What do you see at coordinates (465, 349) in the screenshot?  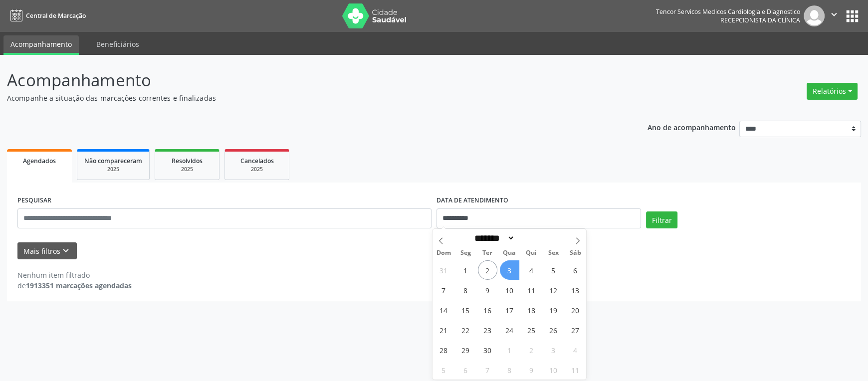 I see `span: Setembro 29, 2025` at bounding box center [465, 349].